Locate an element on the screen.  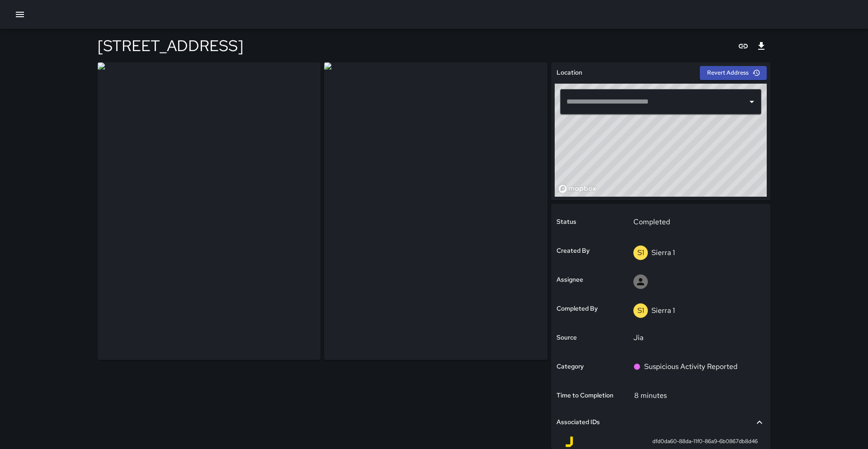
h6: Time to Completion is located at coordinates (585, 396).